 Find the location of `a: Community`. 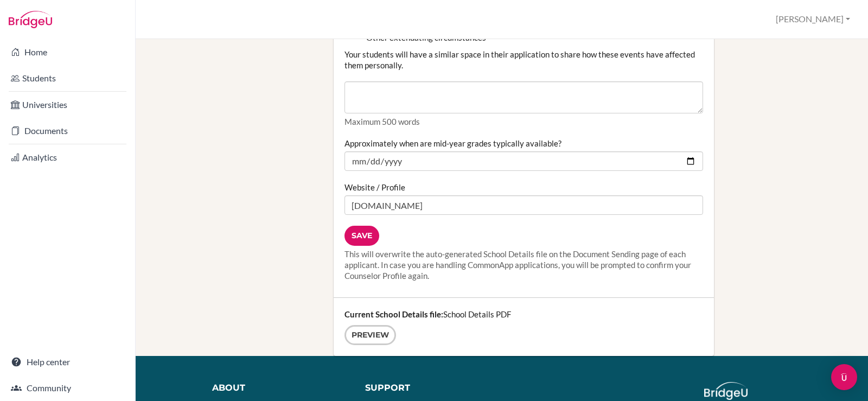

a: Community is located at coordinates (67, 388).